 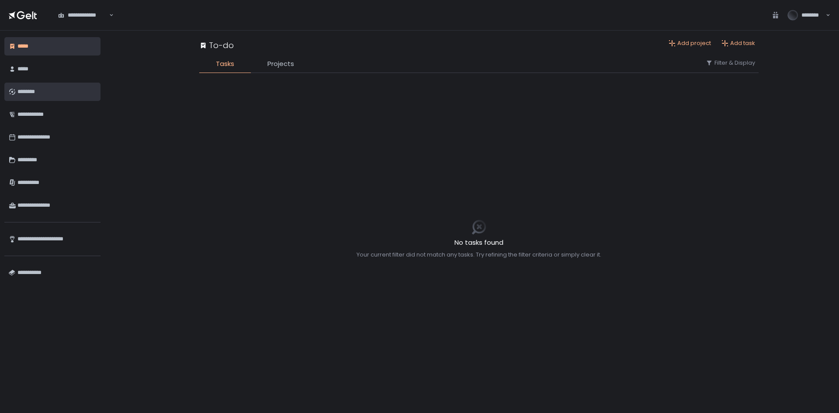 What do you see at coordinates (479, 255) in the screenshot?
I see `div: Your current filter did not match any tasks. Try refining the filter criteria or simply clear it.` at bounding box center [479, 255].